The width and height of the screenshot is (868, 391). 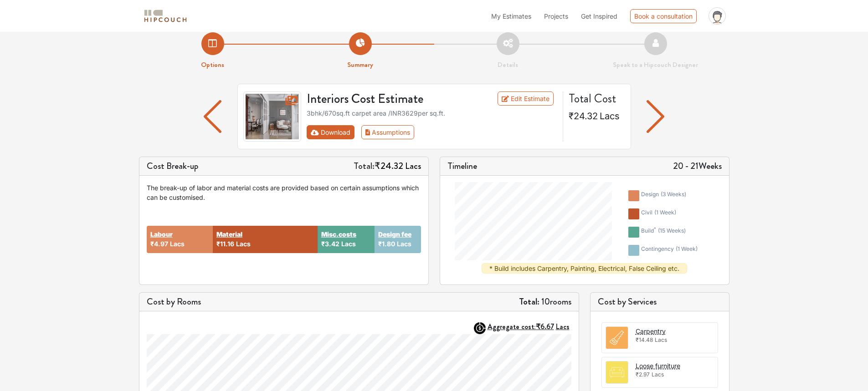 What do you see at coordinates (663, 232) in the screenshot?
I see `div: build` at bounding box center [663, 232].